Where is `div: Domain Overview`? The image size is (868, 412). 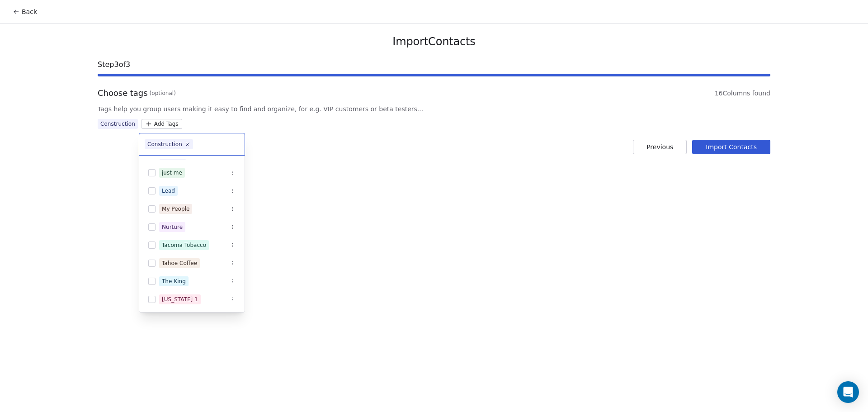 div: Domain Overview is located at coordinates (57, 56).